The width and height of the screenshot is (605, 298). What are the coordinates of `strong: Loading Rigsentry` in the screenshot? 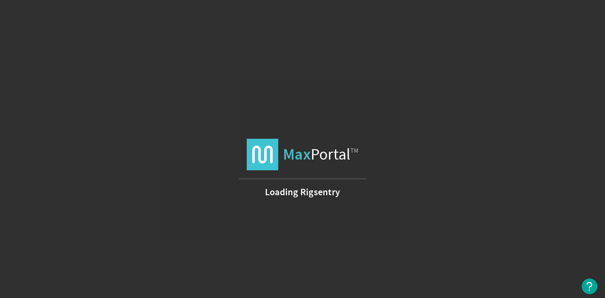 It's located at (302, 192).